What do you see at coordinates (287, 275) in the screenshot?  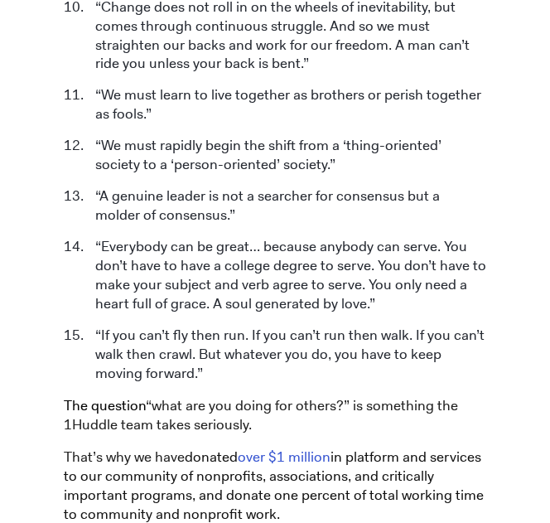 I see `li: “Everybody can be great… because anybody can serve. You don’t have to have a college degree to se...` at bounding box center [287, 275].